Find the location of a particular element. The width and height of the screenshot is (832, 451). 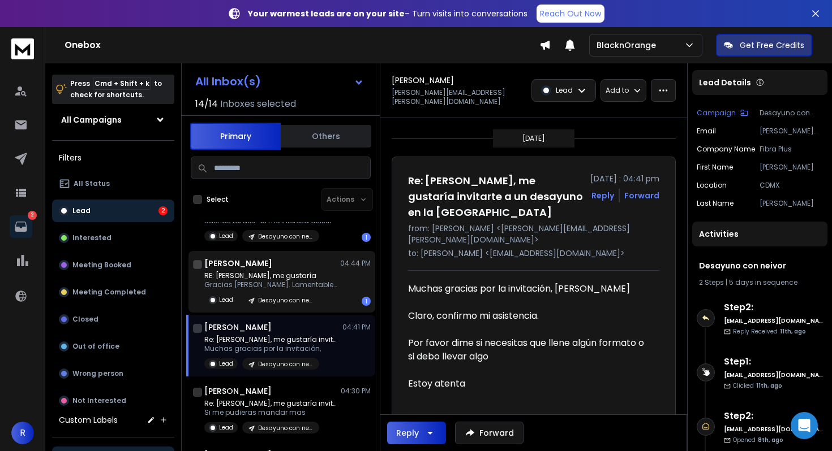

p: Reply Received is located at coordinates (769, 331).